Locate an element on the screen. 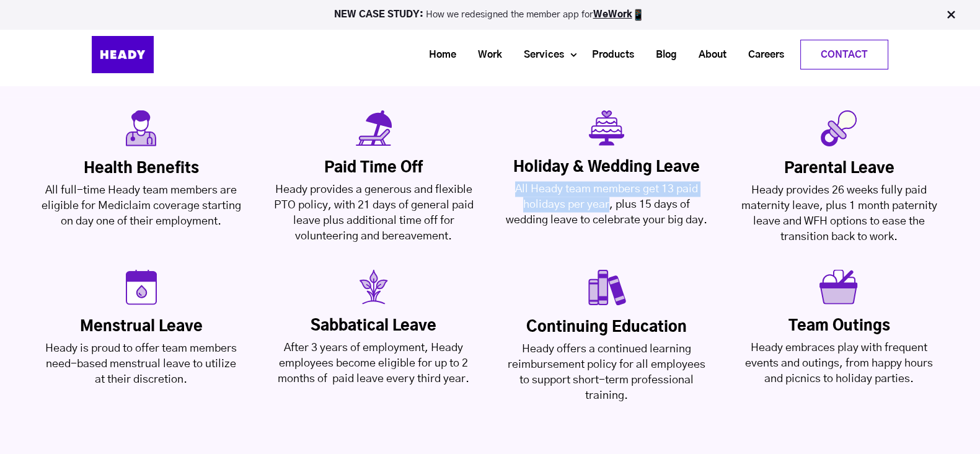 Image resolution: width=980 pixels, height=454 pixels. div: Heady provides 26 weeks fully paid maternity leave, plus 1 month paternity leave and WFH options ... is located at coordinates (839, 214).